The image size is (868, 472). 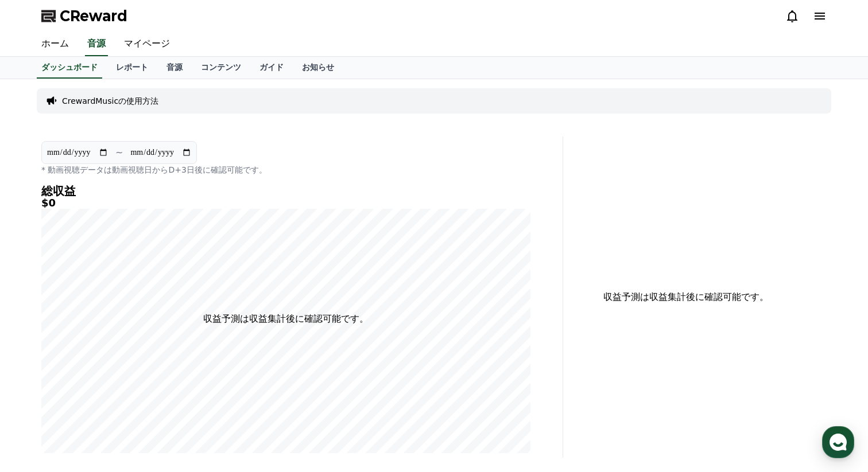 What do you see at coordinates (55, 44) in the screenshot?
I see `a: ホーム` at bounding box center [55, 44].